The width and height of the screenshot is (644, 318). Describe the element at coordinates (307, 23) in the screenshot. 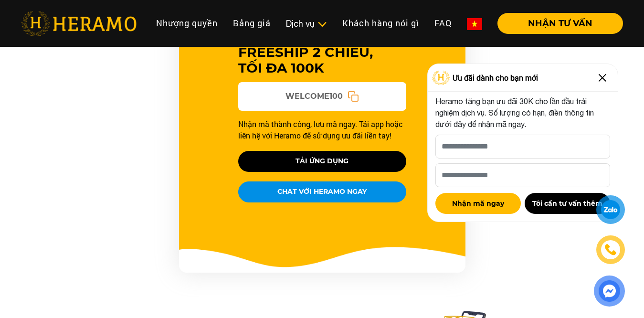

I see `div: Dịch vụ` at that location.